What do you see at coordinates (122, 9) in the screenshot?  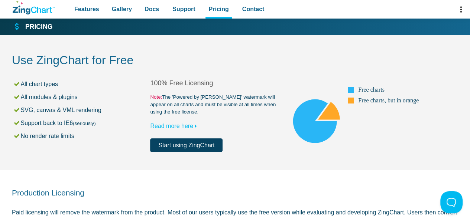 I see `span: Gallery` at bounding box center [122, 9].